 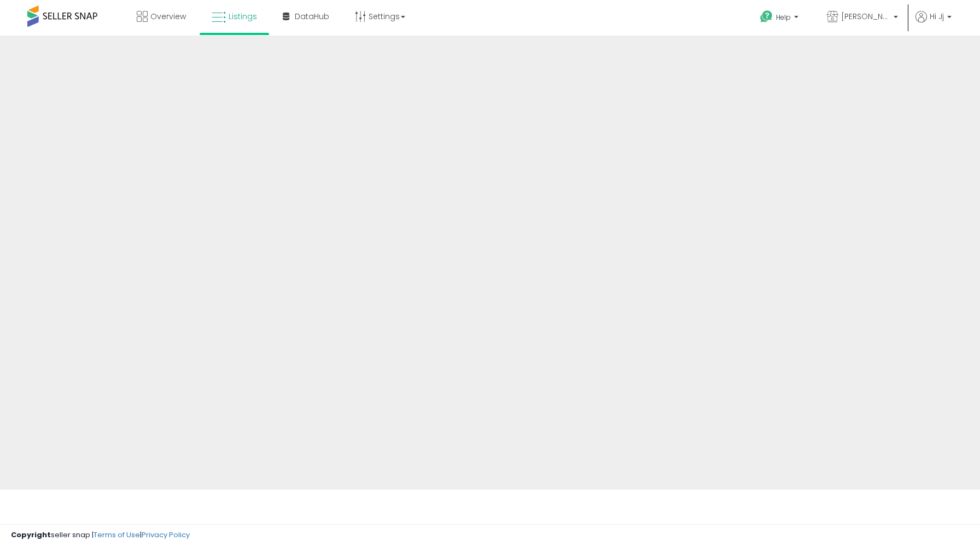 I want to click on span: Hi Jj, so click(x=937, y=16).